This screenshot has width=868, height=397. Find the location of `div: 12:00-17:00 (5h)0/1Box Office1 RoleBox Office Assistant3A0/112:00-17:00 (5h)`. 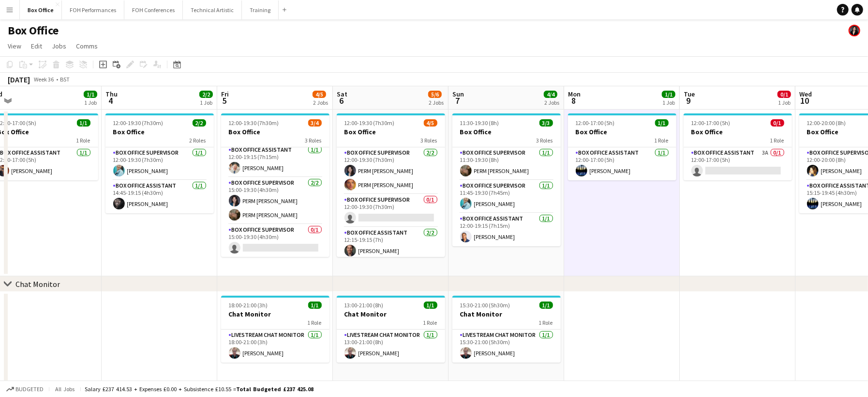

div: 12:00-17:00 (5h)0/1Box Office1 RoleBox Office Assistant3A0/112:00-17:00 (5h) is located at coordinates (738, 147).